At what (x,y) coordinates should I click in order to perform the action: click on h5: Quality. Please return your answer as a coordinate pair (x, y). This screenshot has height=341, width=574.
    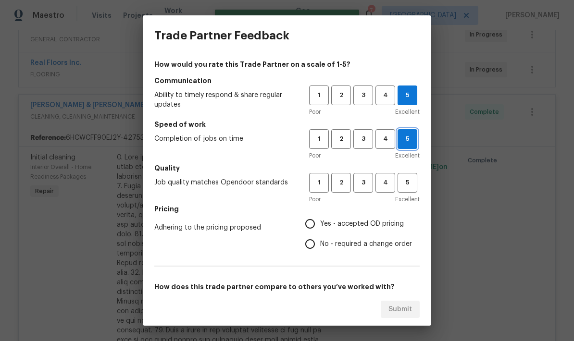
    Looking at the image, I should click on (287, 168).